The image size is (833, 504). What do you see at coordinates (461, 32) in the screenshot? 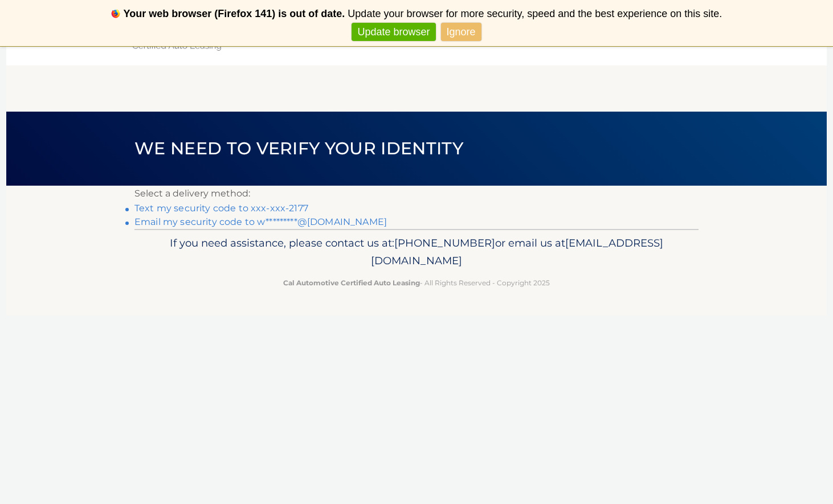
I see `a: Ignore` at bounding box center [461, 32].